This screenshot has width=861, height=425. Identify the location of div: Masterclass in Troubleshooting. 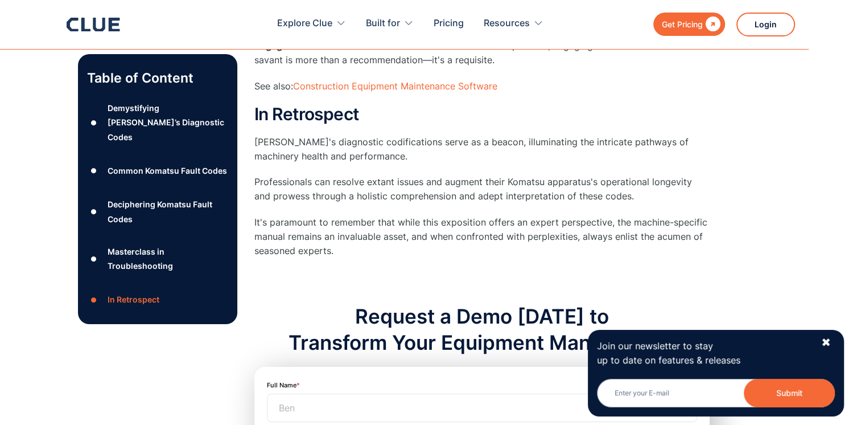
(167, 258).